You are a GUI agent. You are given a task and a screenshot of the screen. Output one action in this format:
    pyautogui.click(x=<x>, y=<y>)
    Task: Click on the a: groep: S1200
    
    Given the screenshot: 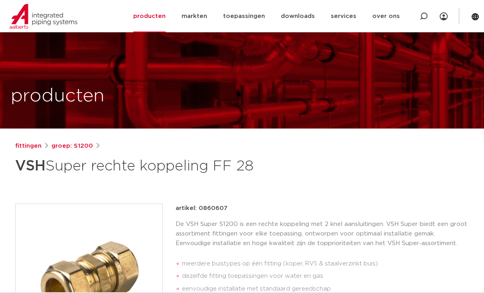 What is the action you would take?
    pyautogui.click(x=72, y=146)
    